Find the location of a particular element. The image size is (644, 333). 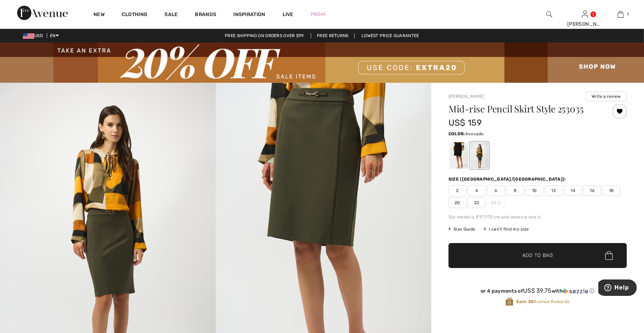

img: Avenue Rewards is located at coordinates (509, 302).